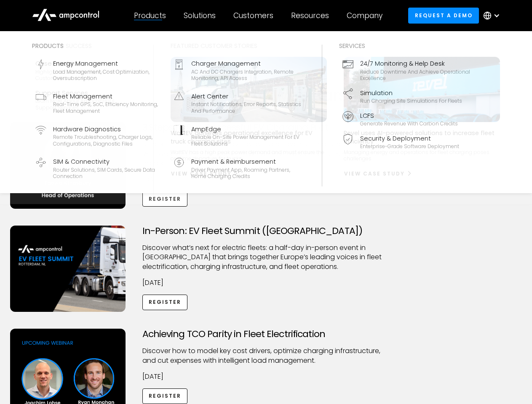 The image size is (532, 404). I want to click on div: Customer success, so click(84, 46).